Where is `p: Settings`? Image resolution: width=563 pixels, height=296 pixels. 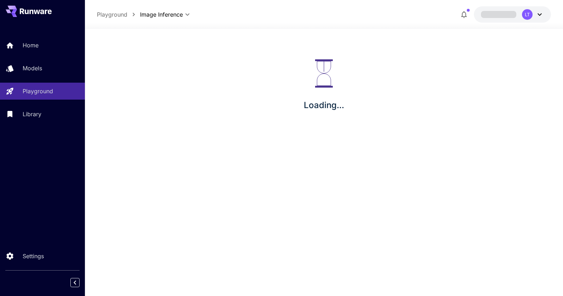
p: Settings is located at coordinates (33, 256).